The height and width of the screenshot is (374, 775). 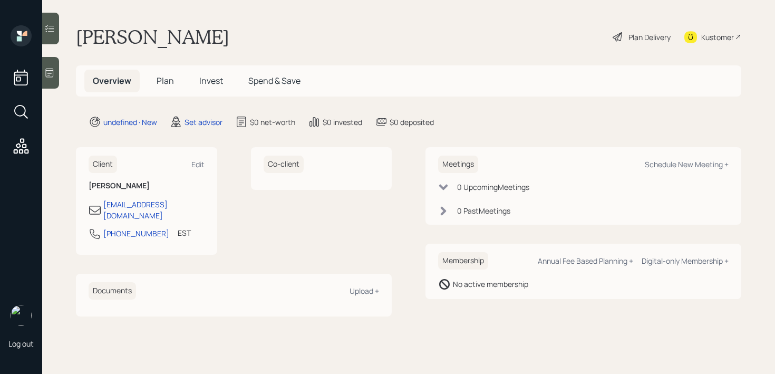 I want to click on h6: Membership, so click(x=463, y=260).